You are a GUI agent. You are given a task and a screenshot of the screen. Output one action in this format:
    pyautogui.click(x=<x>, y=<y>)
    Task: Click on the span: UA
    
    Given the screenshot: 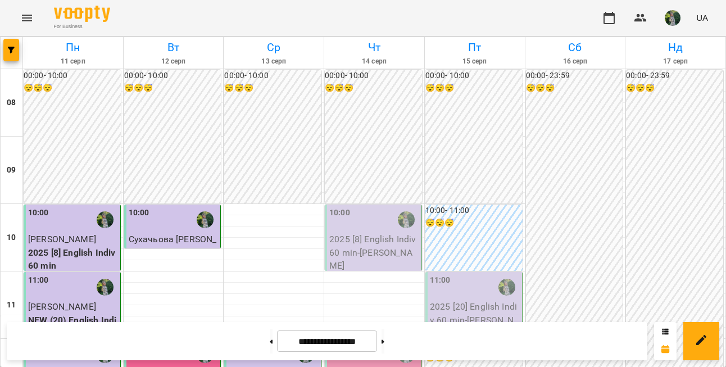 What is the action you would take?
    pyautogui.click(x=702, y=17)
    